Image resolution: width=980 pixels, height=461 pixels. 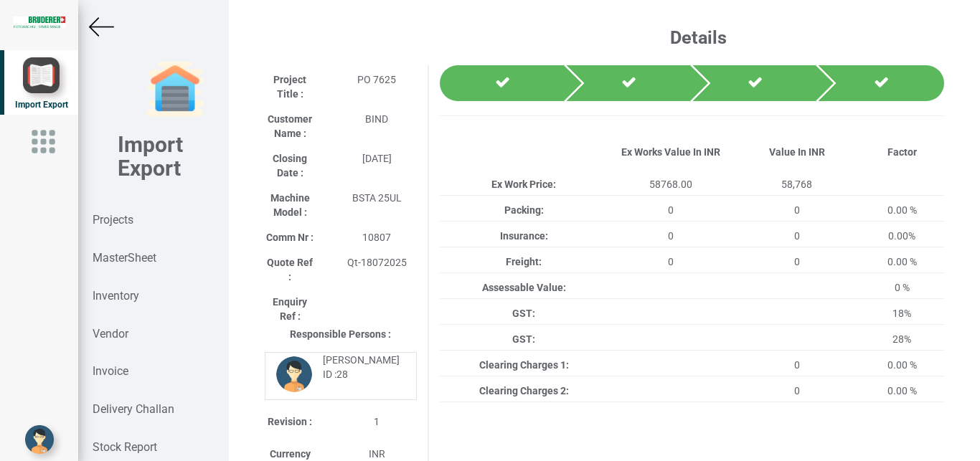 What do you see at coordinates (377, 198) in the screenshot?
I see `span: BSTA 25UL` at bounding box center [377, 198].